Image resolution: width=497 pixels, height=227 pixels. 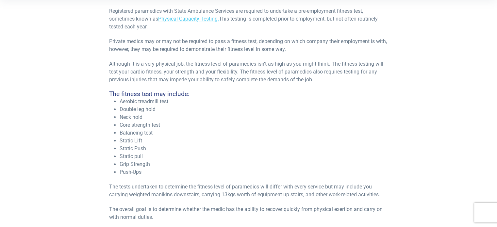 I want to click on p: Private medics may or may not be required to pass a fitness test, depending on which company thei..., so click(x=248, y=45).